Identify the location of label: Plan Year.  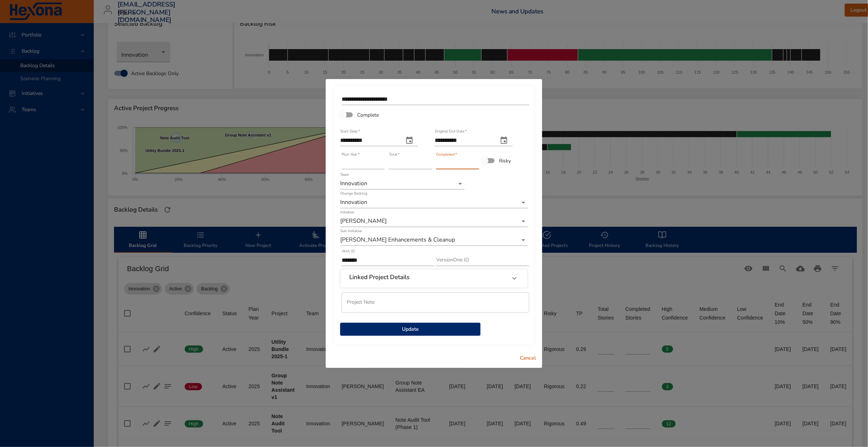
(350, 154).